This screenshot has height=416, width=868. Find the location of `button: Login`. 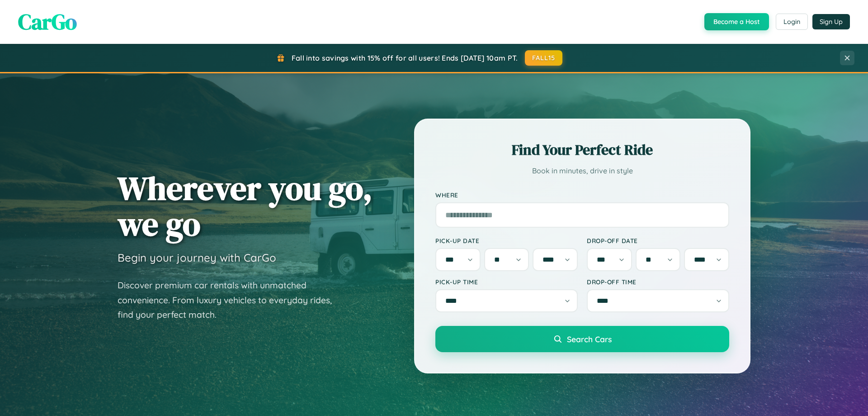

button: Login is located at coordinates (792, 21).